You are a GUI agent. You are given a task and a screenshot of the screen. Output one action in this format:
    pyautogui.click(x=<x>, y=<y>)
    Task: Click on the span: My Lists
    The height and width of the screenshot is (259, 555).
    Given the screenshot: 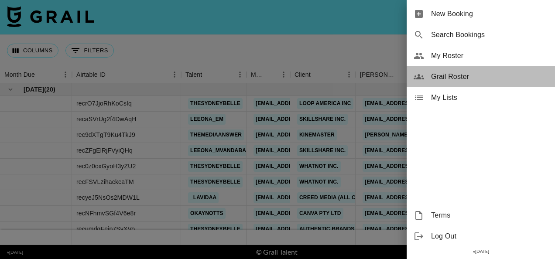 What is the action you would take?
    pyautogui.click(x=489, y=98)
    